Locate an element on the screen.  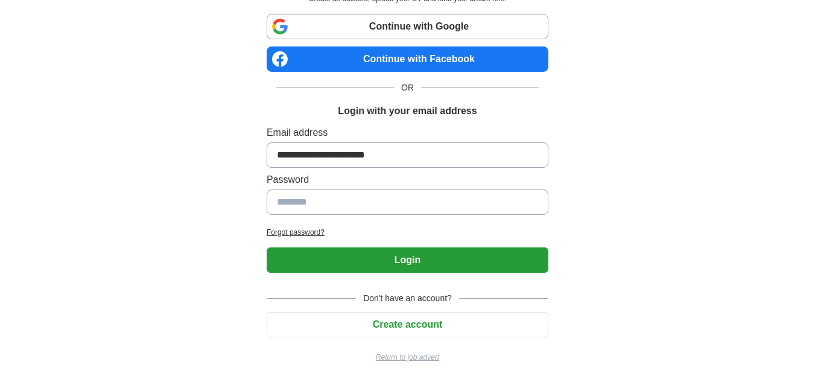
label: Password is located at coordinates (407, 180).